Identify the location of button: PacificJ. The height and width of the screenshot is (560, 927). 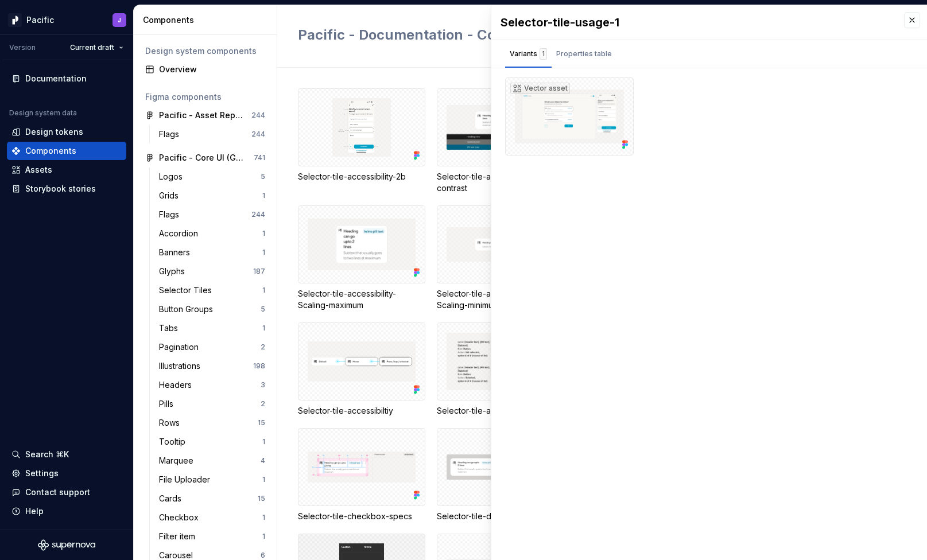
(67, 20).